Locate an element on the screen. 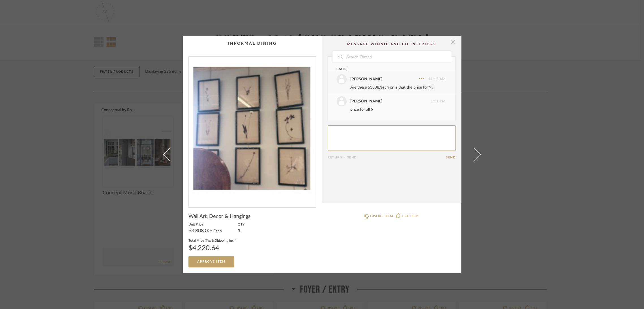  span: / Each is located at coordinates (216, 231).